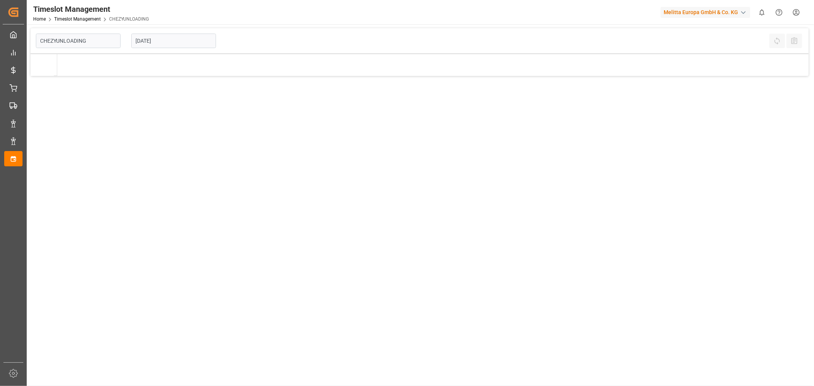 The image size is (814, 386). I want to click on button: show 0 new notifications, so click(761, 12).